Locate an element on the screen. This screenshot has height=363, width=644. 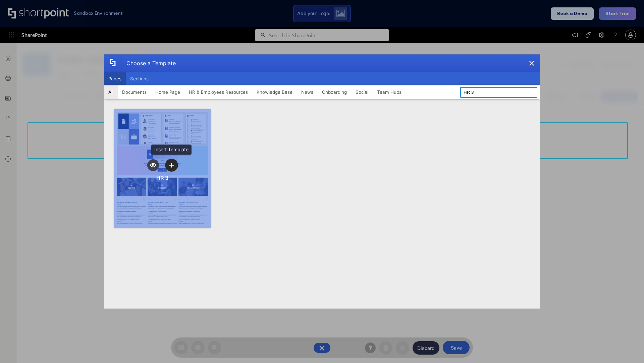
button: Social is located at coordinates (362, 92).